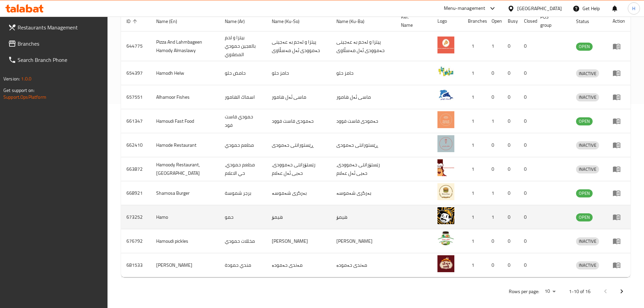  What do you see at coordinates (243, 47) in the screenshot?
I see `td: بيتزا و لحم بالعجين حمودي المصلاوي` at bounding box center [243, 47].